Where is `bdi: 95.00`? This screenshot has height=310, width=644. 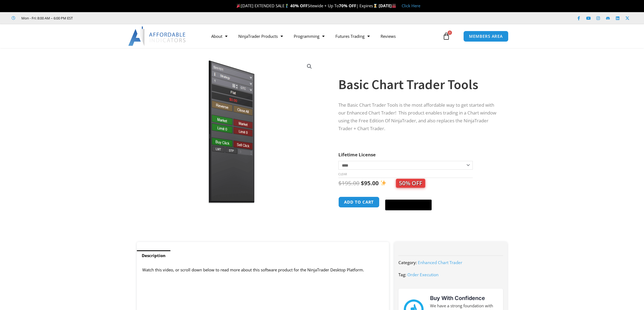
bdi: 95.00 is located at coordinates (370, 183).